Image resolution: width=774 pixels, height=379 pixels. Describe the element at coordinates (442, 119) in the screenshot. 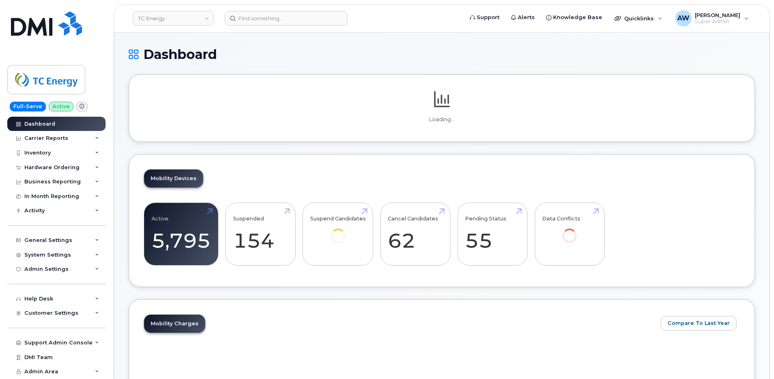

I see `p: Loading...` at that location.